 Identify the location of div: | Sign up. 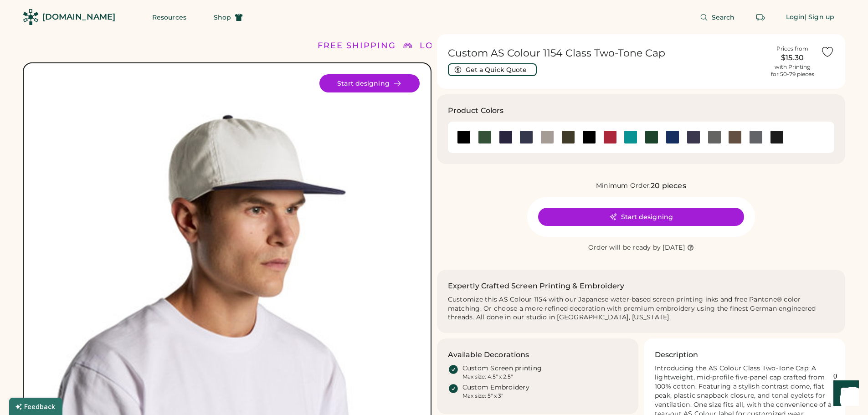
(819, 17).